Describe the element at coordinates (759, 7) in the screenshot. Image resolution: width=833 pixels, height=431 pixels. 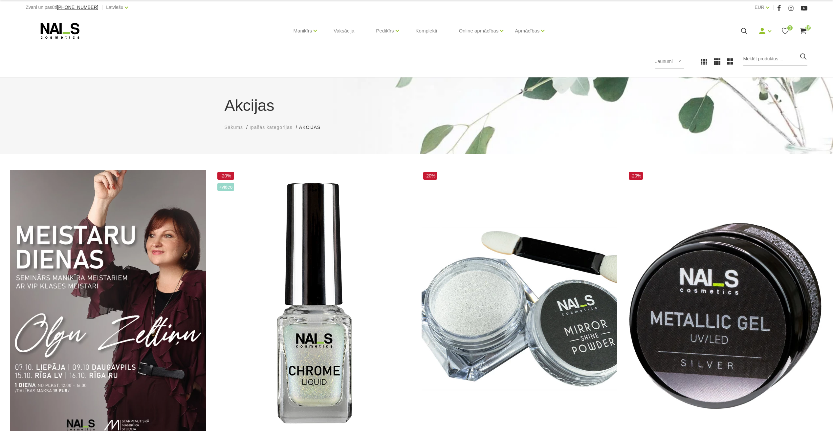
I see `a: EUR` at that location.